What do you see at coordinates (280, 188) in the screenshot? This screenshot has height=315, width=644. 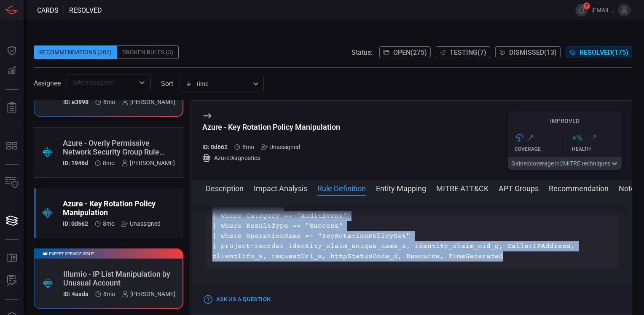 I see `button: Impact Analysis` at bounding box center [280, 188].